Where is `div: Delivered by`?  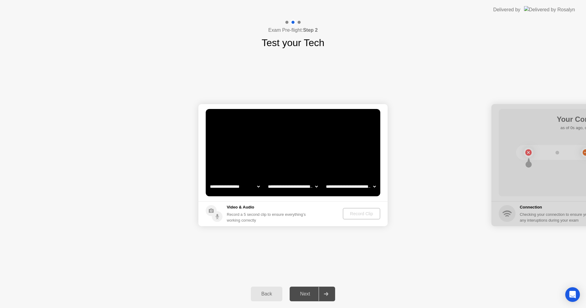 div: Delivered by is located at coordinates (507, 10).